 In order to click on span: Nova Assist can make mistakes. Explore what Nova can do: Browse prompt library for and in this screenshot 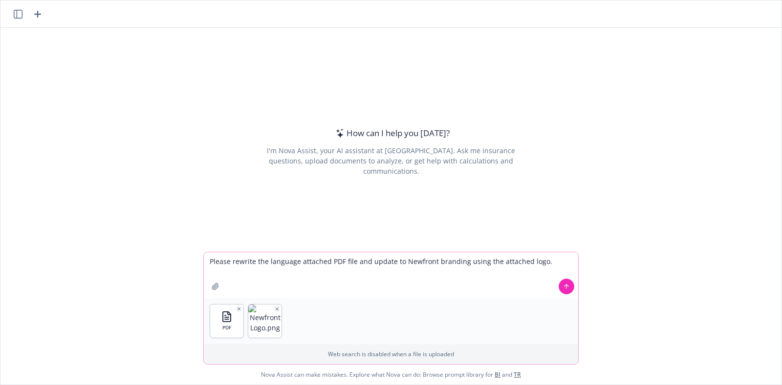, I will do `click(391, 375)`.